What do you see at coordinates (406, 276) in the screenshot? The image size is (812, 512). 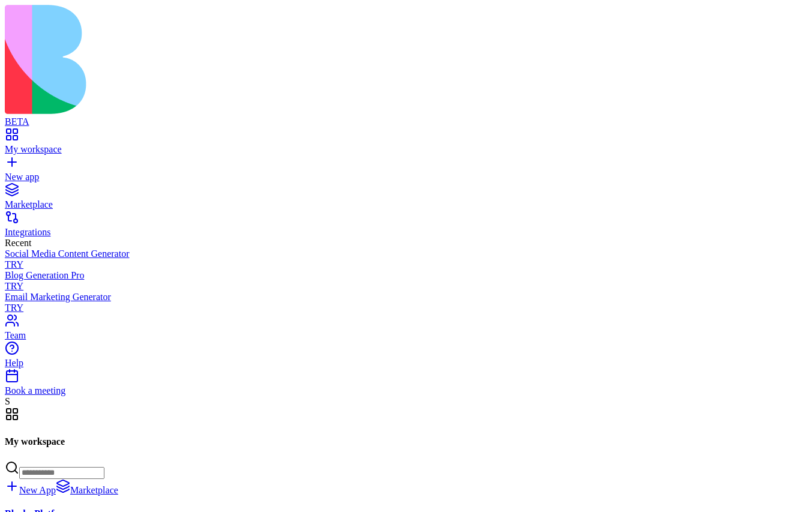 I see `div: Blog Generation Pro` at bounding box center [406, 276].